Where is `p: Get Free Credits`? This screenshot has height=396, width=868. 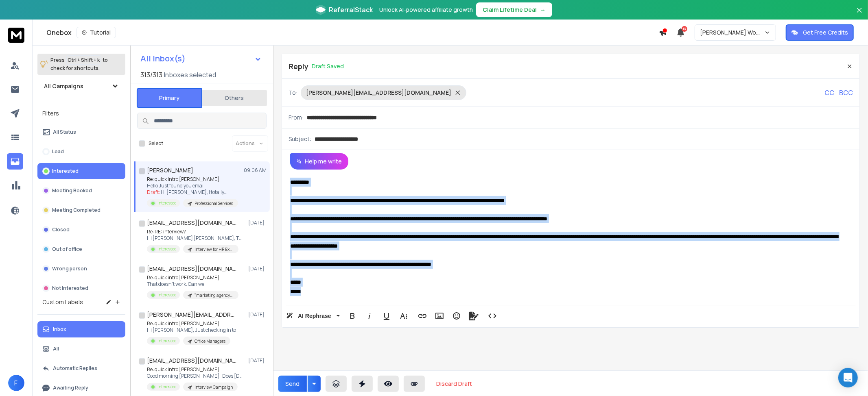 p: Get Free Credits is located at coordinates (826, 32).